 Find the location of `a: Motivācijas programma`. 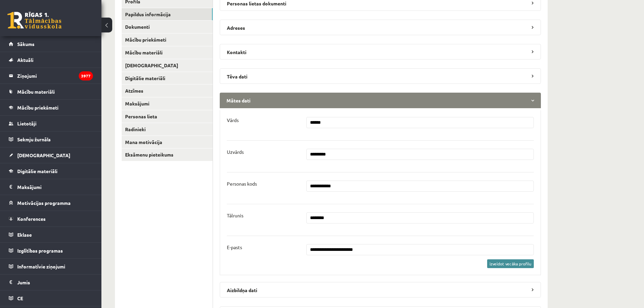

a: Motivācijas programma is located at coordinates (51, 203).